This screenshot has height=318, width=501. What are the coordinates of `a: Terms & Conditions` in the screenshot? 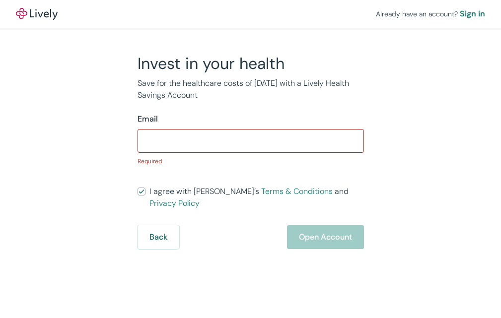 It's located at (297, 191).